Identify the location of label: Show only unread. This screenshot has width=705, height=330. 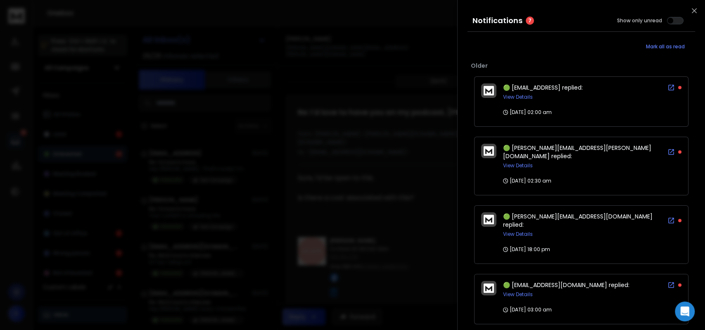
(639, 21).